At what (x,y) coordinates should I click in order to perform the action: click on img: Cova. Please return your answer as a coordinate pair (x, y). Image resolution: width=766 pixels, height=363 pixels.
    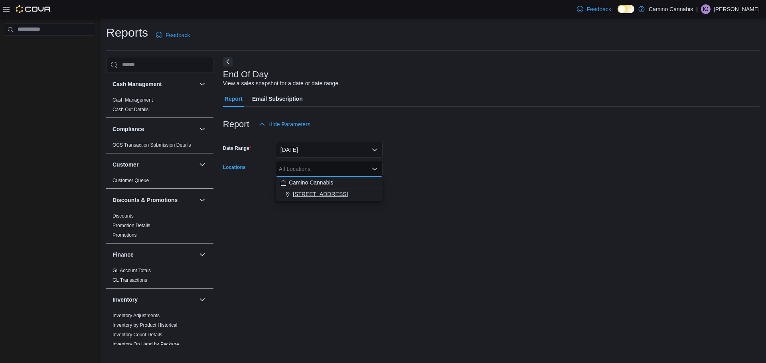
    Looking at the image, I should click on (34, 9).